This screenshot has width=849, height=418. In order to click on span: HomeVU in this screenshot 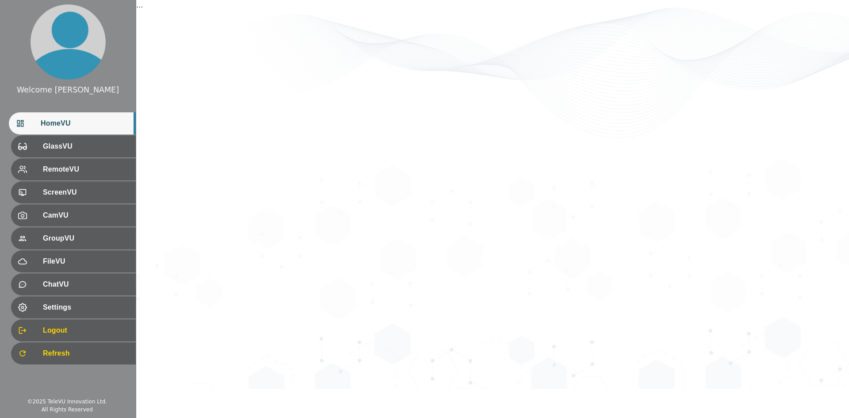, I will do `click(84, 123)`.